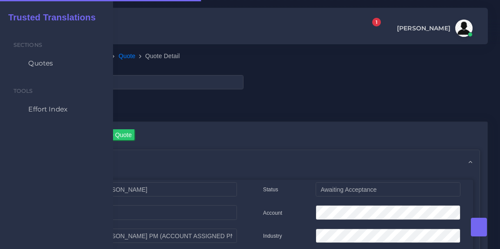  Describe the element at coordinates (49, 17) in the screenshot. I see `h2: Trusted Translations` at that location.